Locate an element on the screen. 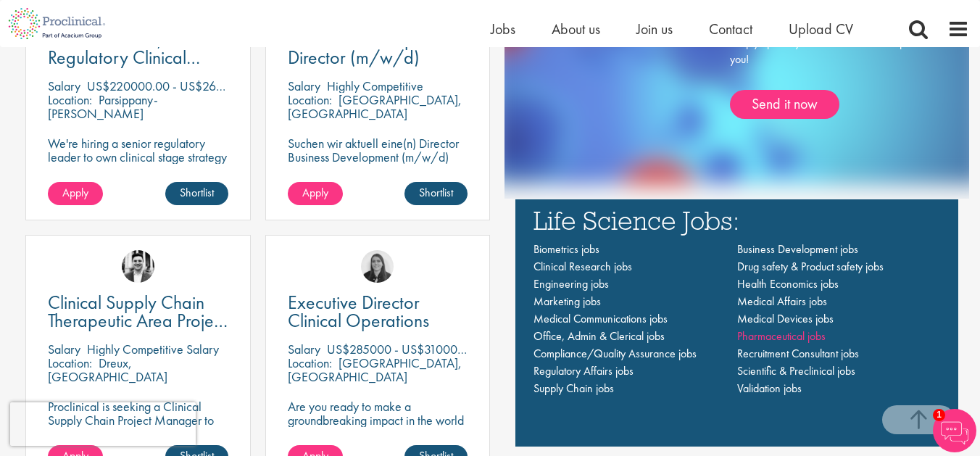 The image size is (980, 456). a: Biometrics jobs is located at coordinates (566, 249).